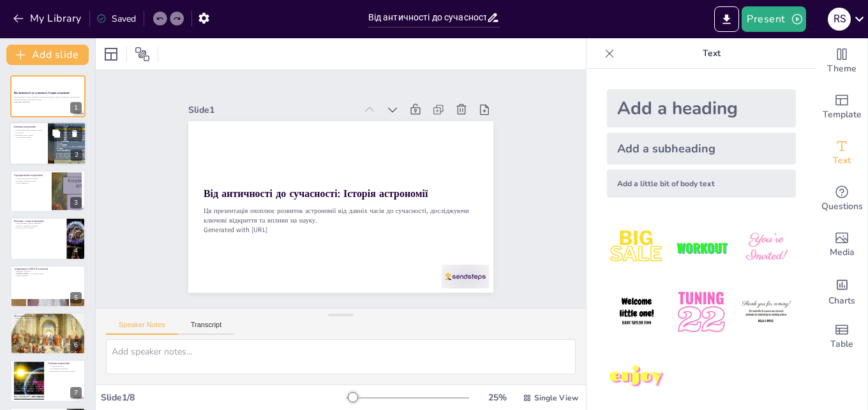 The height and width of the screenshot is (410, 868). What do you see at coordinates (842, 344) in the screenshot?
I see `span: Table` at bounding box center [842, 344].